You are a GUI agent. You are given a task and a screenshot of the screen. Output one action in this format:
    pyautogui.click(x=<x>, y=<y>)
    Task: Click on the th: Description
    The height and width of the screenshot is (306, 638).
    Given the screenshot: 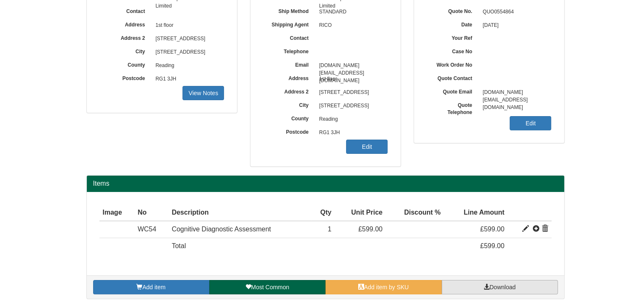 What is the action you would take?
    pyautogui.click(x=239, y=213)
    